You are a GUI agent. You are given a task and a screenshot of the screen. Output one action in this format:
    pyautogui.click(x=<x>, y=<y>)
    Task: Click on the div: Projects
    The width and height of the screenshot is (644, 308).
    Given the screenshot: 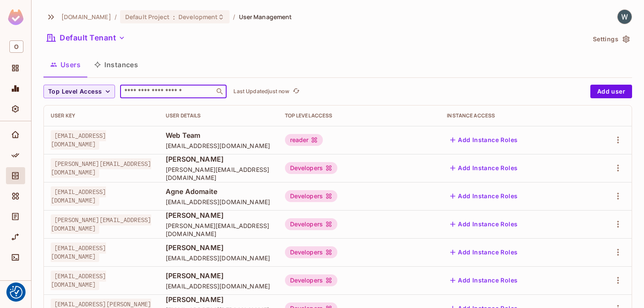 What is the action you would take?
    pyautogui.click(x=15, y=68)
    